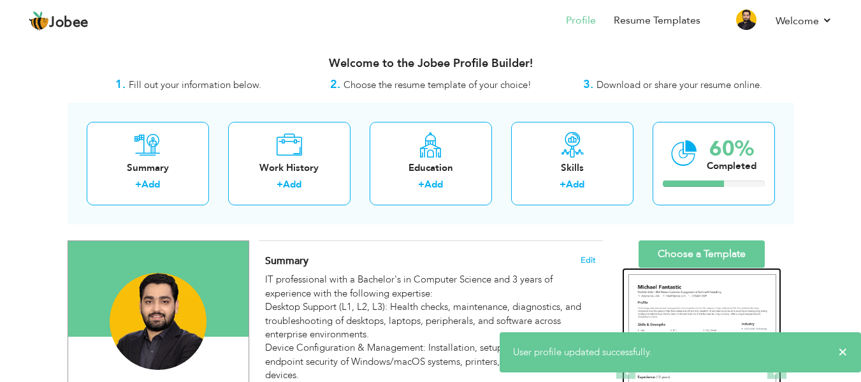 Image resolution: width=861 pixels, height=382 pixels. What do you see at coordinates (335, 84) in the screenshot?
I see `strong: 2.` at bounding box center [335, 84].